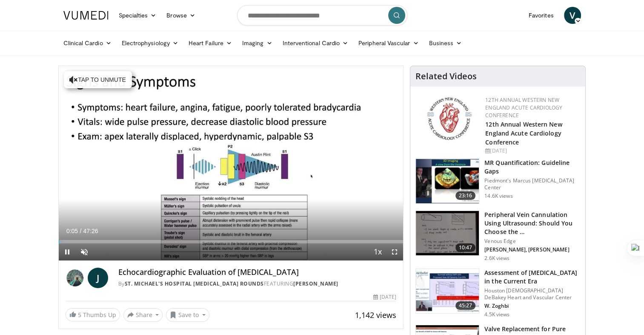  What do you see at coordinates (90, 231) in the screenshot?
I see `span: 47:26` at bounding box center [90, 231].